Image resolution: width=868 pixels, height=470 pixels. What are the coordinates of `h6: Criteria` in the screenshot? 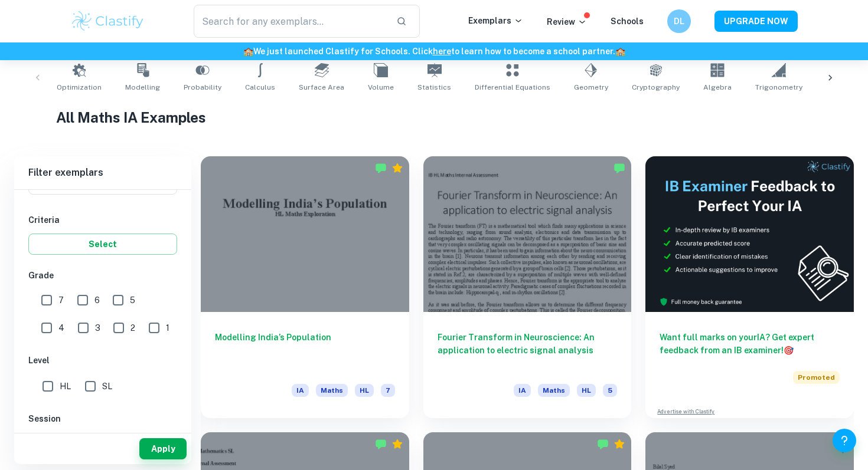 It's located at (103, 220).